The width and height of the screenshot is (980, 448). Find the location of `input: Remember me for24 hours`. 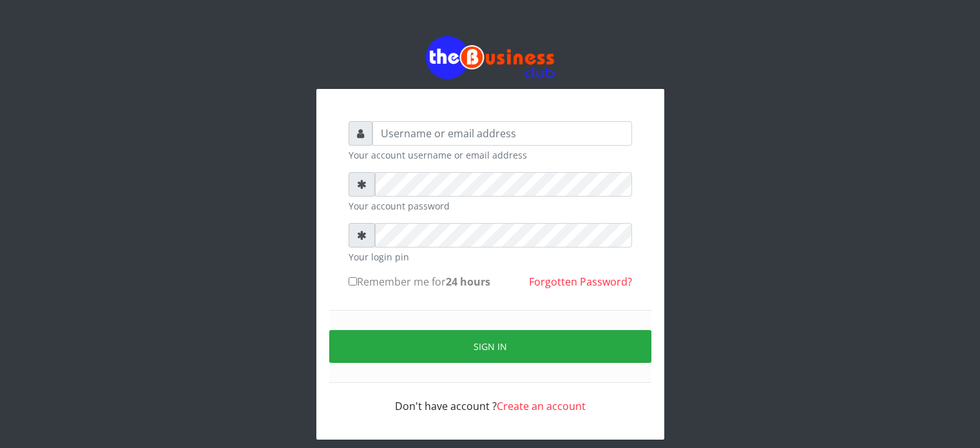

input: Remember me for24 hours is located at coordinates (353, 281).